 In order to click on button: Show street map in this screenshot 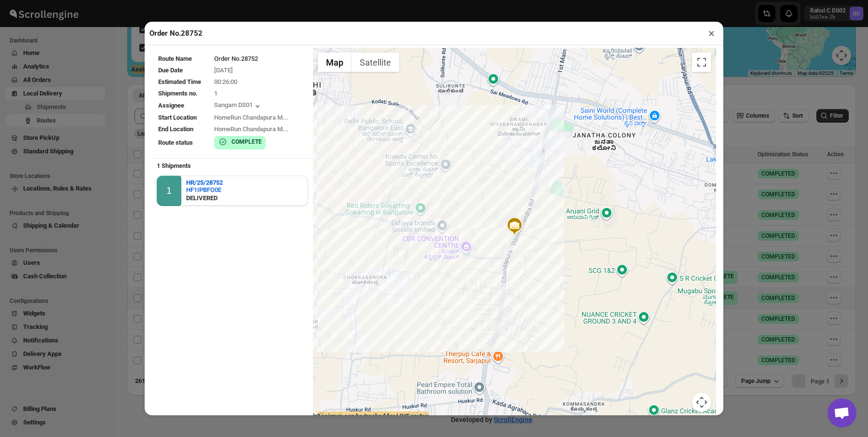, I will do `click(335, 62)`.